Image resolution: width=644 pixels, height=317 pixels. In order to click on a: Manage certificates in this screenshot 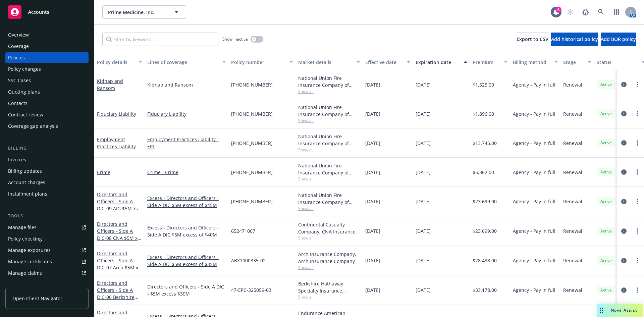, I will do `click(47, 262)`.